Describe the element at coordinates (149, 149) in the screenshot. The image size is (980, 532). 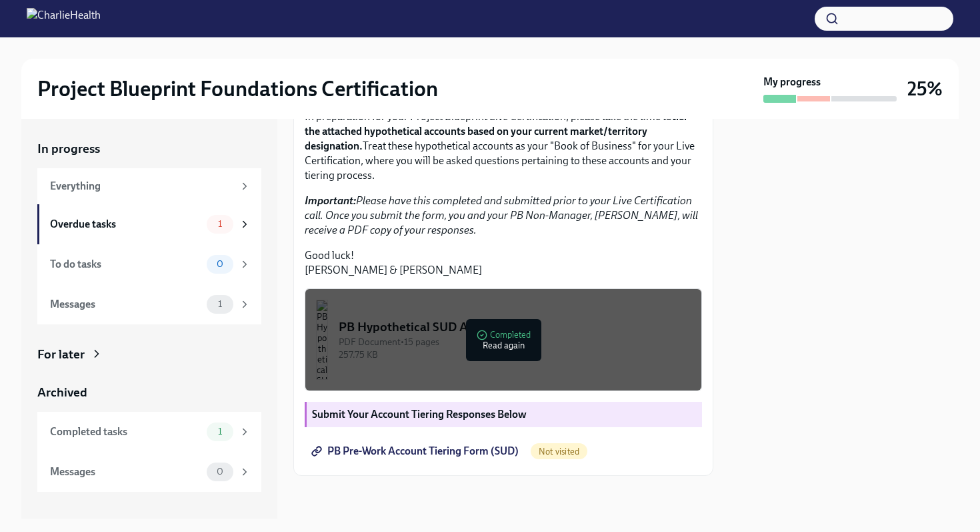
I see `div: In progress` at that location.